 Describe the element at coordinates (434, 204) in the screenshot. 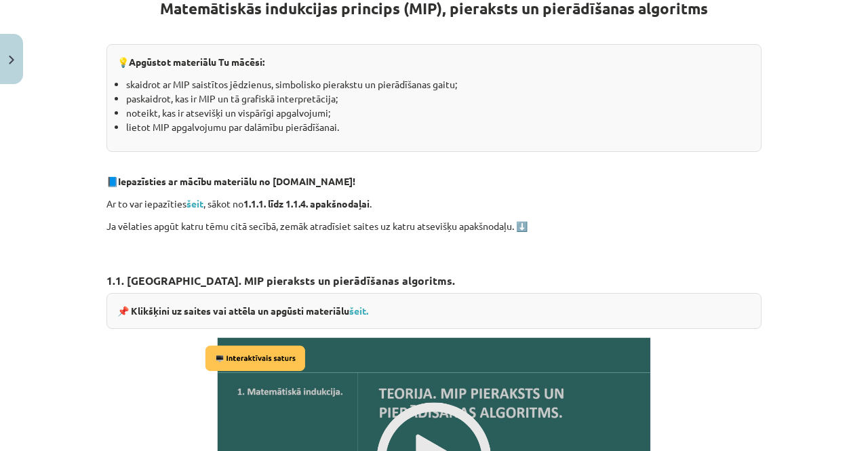

I see `p: Ar to var iepazīties , sākot no .` at that location.